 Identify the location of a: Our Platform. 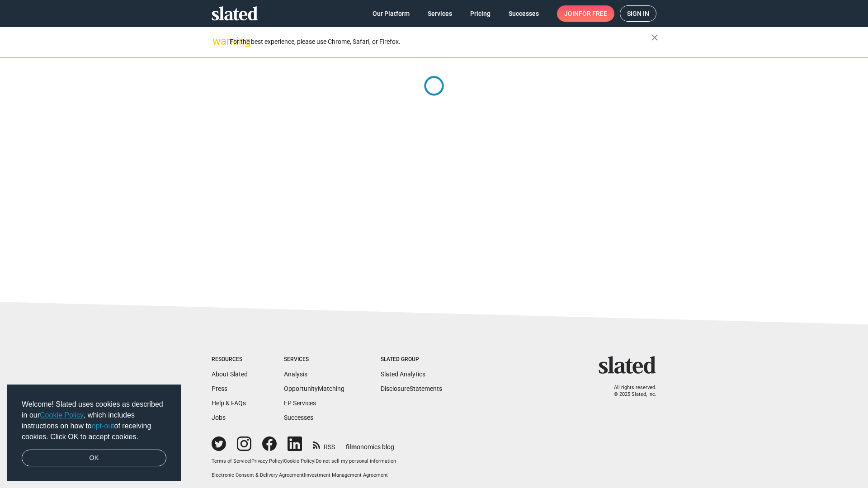
(391, 14).